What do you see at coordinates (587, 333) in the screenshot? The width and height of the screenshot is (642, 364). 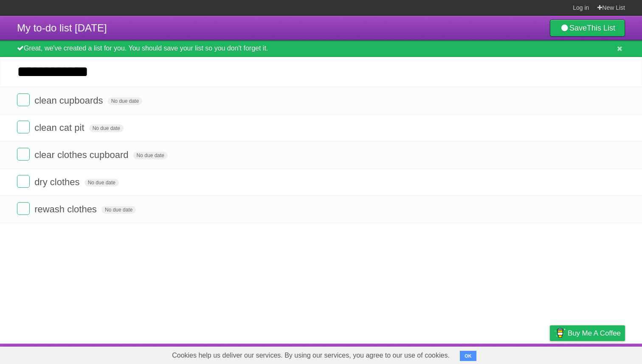 I see `a: Buy me a coffee` at bounding box center [587, 333].